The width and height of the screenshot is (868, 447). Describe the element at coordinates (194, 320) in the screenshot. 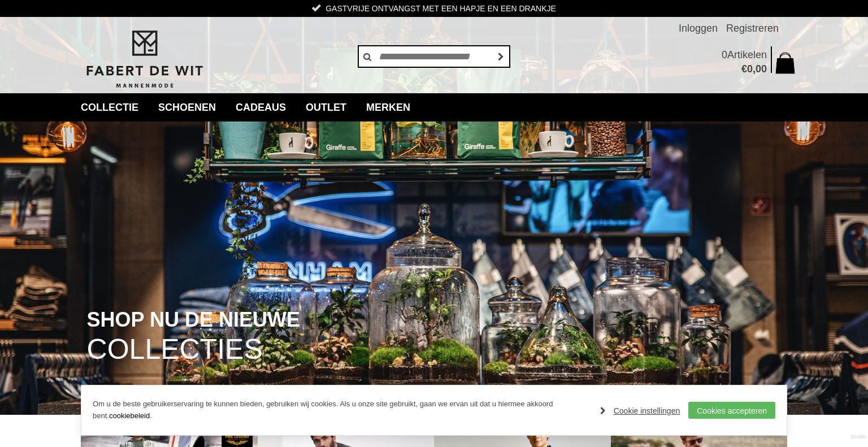

I see `span: SHOP NU DE NIEUWE` at that location.